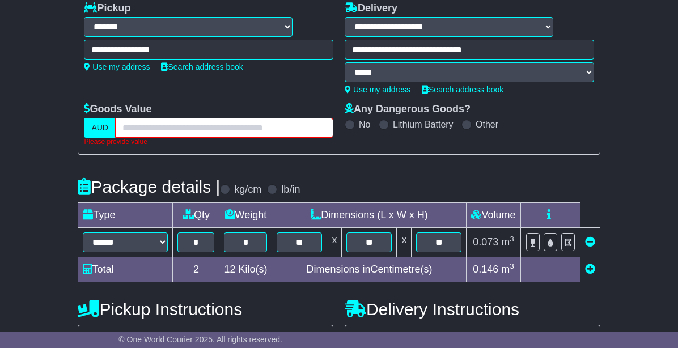 The width and height of the screenshot is (678, 348). Describe the element at coordinates (371, 9) in the screenshot. I see `label: Delivery` at that location.